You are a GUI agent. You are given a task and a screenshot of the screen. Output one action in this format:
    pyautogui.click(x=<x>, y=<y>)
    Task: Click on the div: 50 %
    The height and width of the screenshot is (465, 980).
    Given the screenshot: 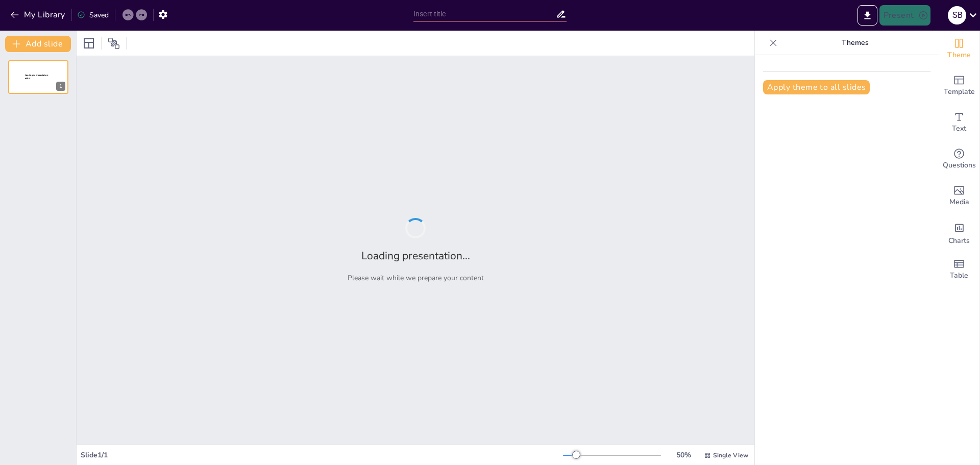 What is the action you would take?
    pyautogui.click(x=683, y=455)
    